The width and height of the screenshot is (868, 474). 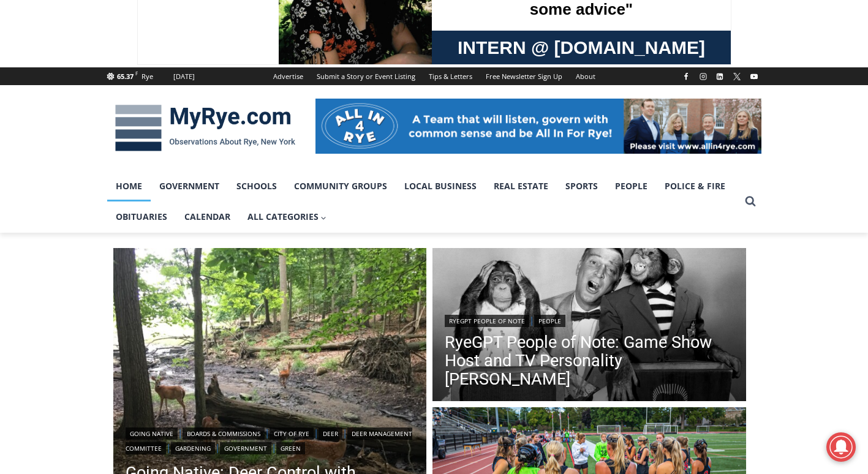 What do you see at coordinates (131, 109) in the screenshot?
I see `div: 5` at bounding box center [131, 109].